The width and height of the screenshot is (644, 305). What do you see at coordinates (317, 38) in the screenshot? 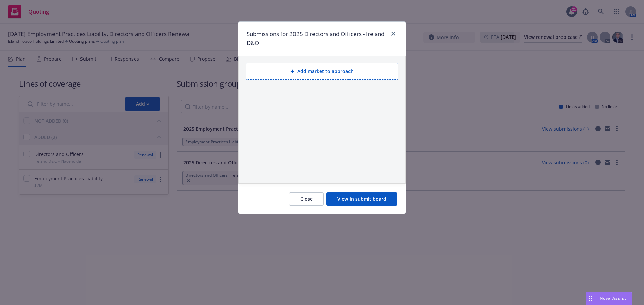
I see `h1: Submissions for 2025 Directors and Officers - Ireland D&O` at bounding box center [317, 38].